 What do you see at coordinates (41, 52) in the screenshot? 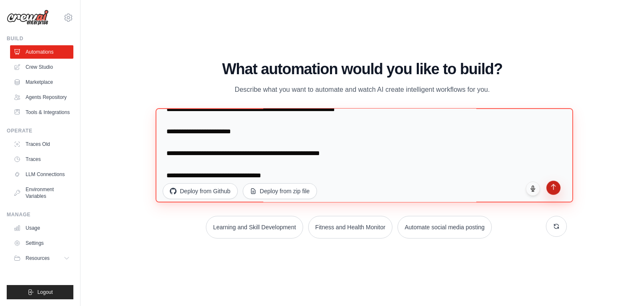
I see `a: Automations` at bounding box center [41, 52].